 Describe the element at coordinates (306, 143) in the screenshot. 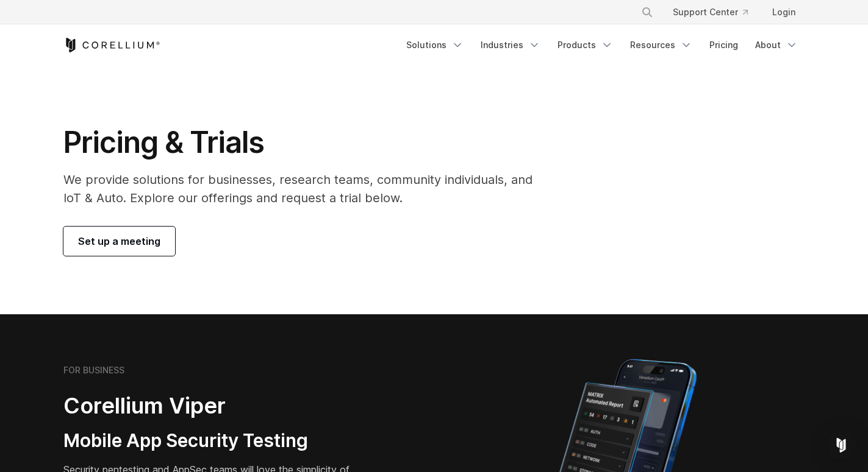

I see `h1: Pricing & Trials` at that location.